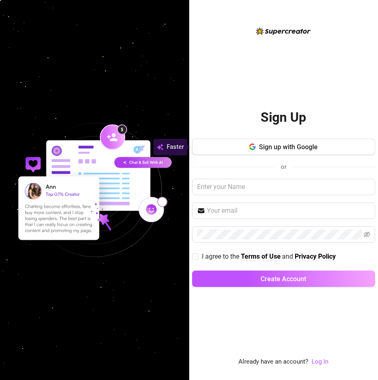 The image size is (378, 380). What do you see at coordinates (315, 257) in the screenshot?
I see `a: Privacy Policy` at bounding box center [315, 257].